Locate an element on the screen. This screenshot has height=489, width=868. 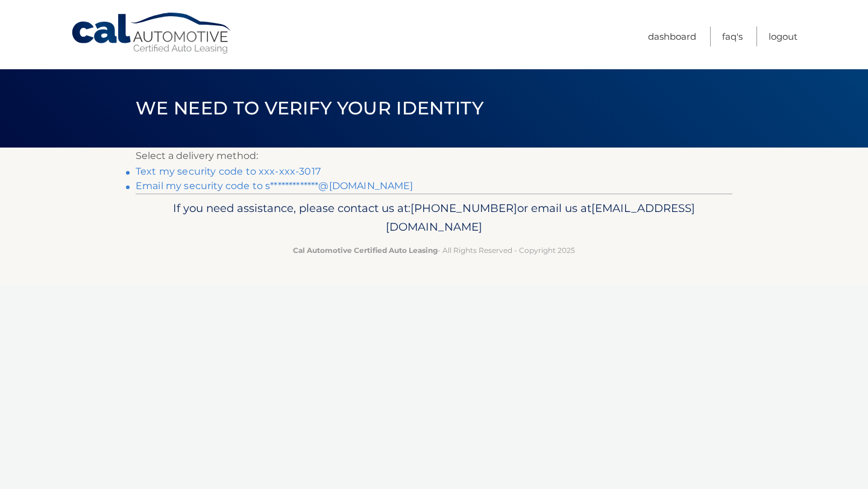
a: Dashboard is located at coordinates (672, 36).